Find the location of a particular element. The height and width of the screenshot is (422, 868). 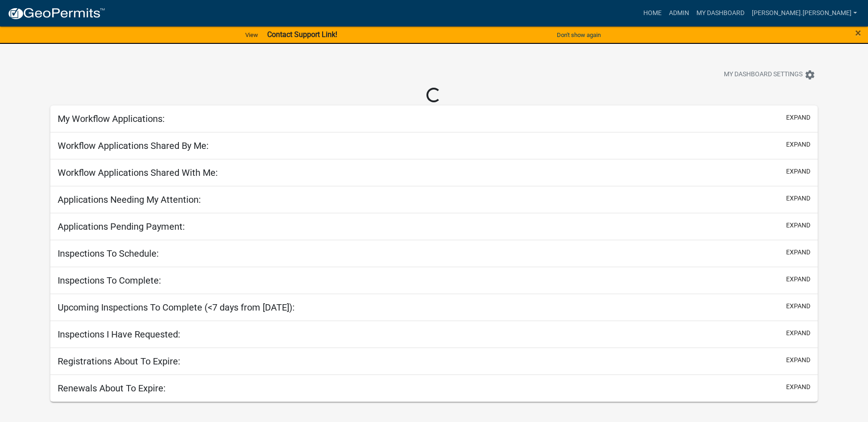

button: Close is located at coordinates (857, 33).